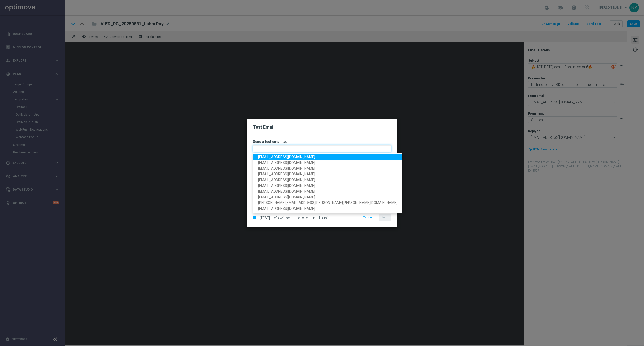 The image size is (644, 346). I want to click on button: Cancel, so click(367, 218).